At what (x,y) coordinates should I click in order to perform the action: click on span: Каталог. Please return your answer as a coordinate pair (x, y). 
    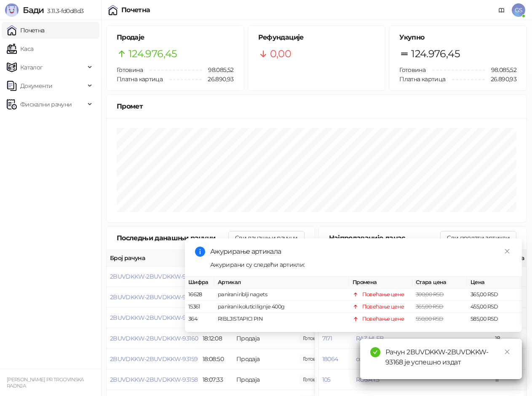
    Looking at the image, I should click on (32, 67).